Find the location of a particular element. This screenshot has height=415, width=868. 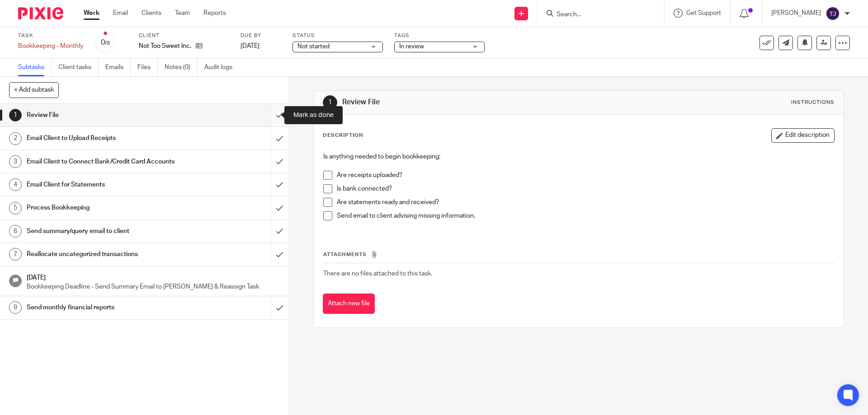

div: 6 is located at coordinates (15, 231).